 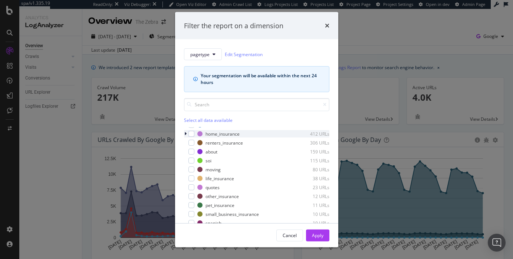 What do you see at coordinates (222, 196) in the screenshot?
I see `div: other_insurance` at bounding box center [222, 196].